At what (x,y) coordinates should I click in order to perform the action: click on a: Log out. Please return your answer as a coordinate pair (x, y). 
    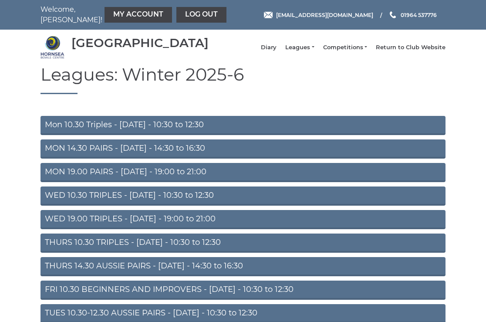
    Looking at the image, I should click on (201, 15).